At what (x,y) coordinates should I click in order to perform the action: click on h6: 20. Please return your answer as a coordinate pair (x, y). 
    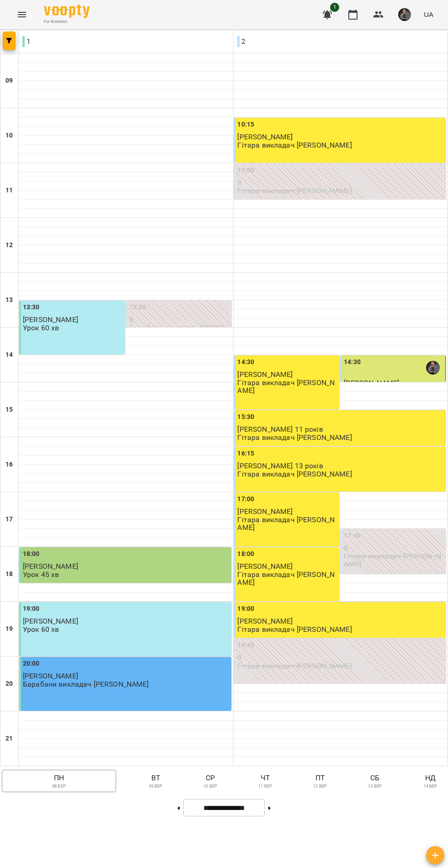
    Looking at the image, I should click on (9, 684).